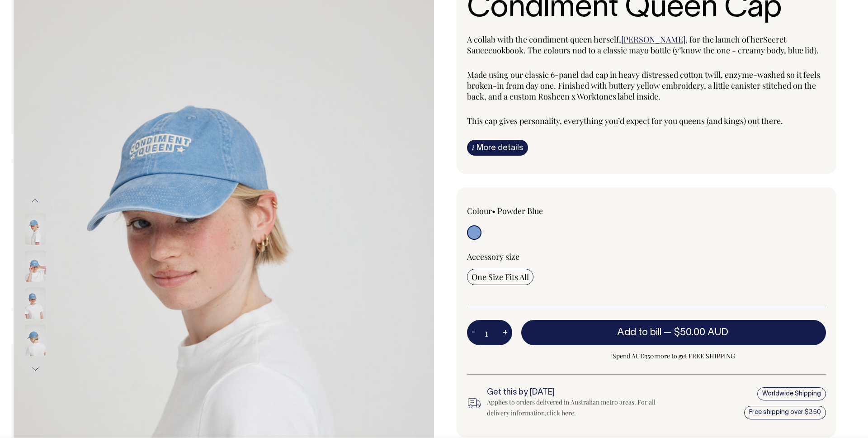  What do you see at coordinates (625, 121) in the screenshot?
I see `span: This cap gives personality, everything you’d expect for you queens (and kings) out there.` at bounding box center [625, 121].